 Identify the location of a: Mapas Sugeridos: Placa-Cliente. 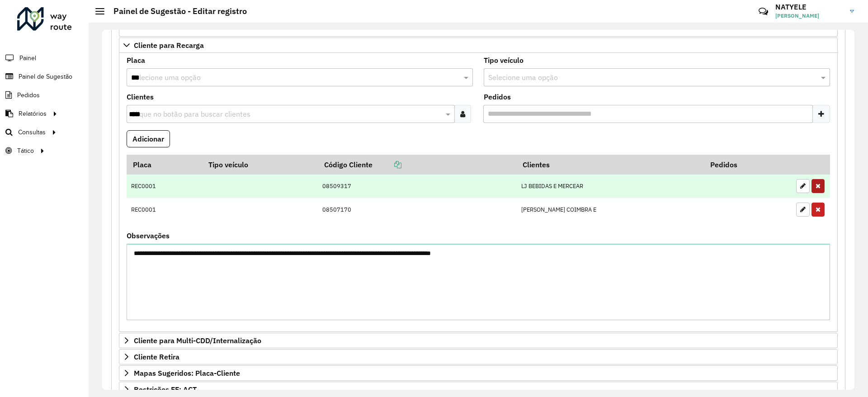
(478, 373).